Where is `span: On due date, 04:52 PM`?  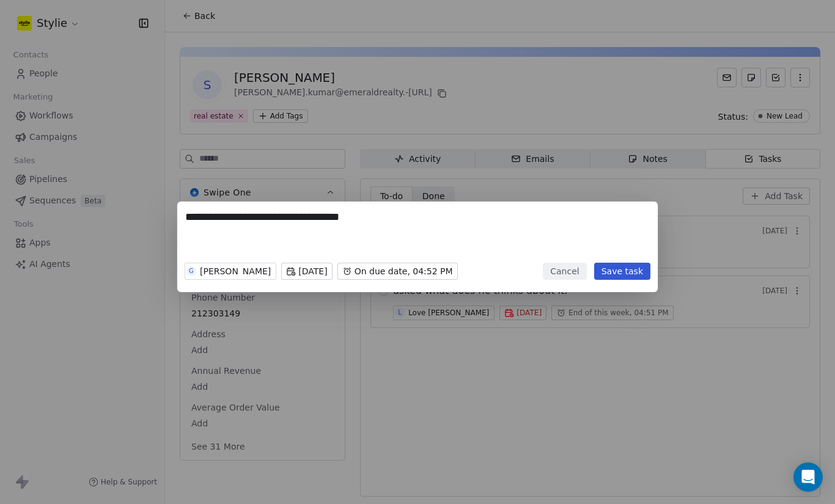
span: On due date, 04:52 PM is located at coordinates (403, 271).